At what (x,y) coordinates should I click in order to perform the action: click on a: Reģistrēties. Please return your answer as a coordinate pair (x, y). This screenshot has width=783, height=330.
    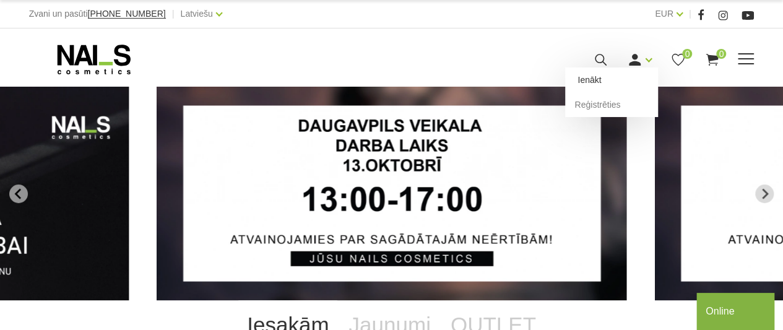
    Looking at the image, I should click on (612, 105).